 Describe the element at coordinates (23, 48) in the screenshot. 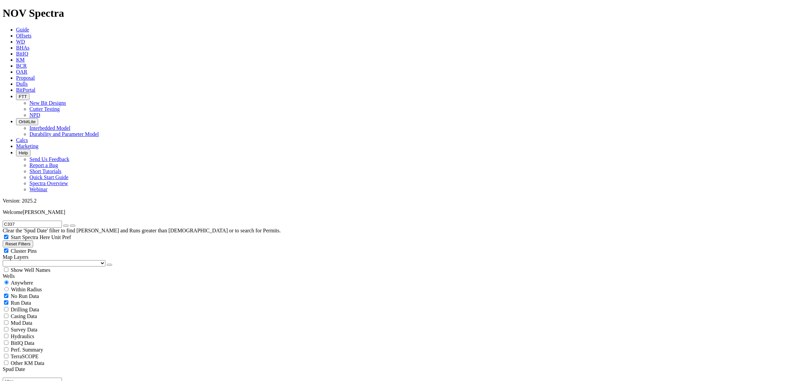

I see `span: BHAs` at that location.